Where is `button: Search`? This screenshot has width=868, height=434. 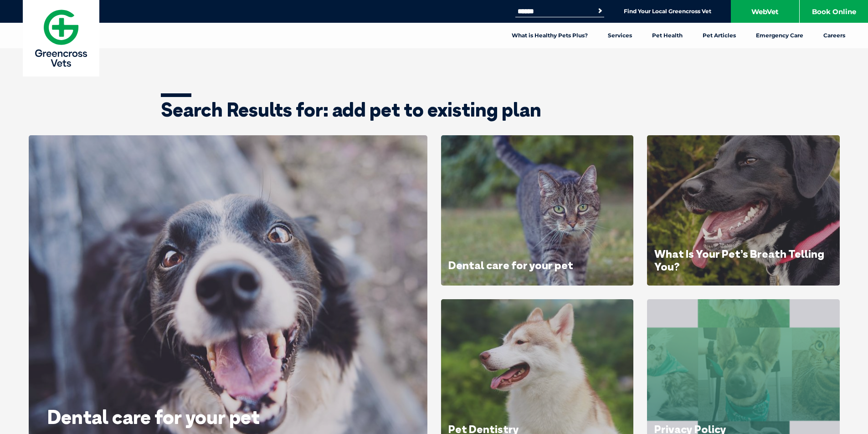 button: Search is located at coordinates (600, 11).